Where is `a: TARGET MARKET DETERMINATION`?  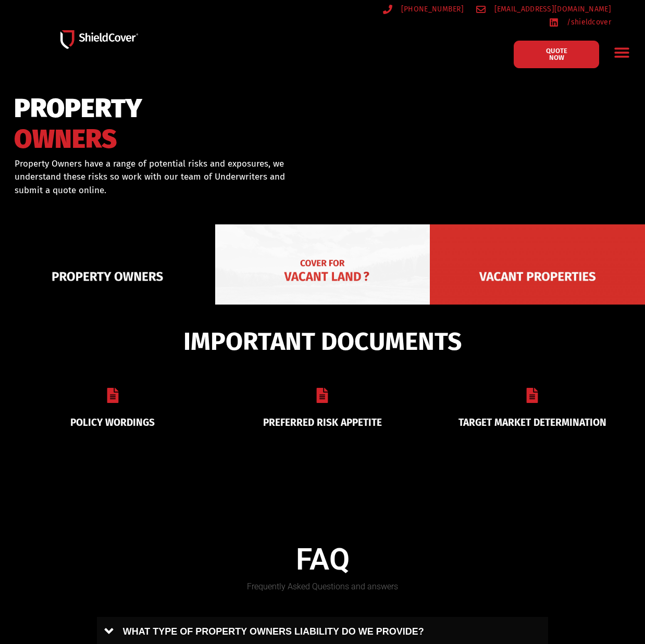 a: TARGET MARKET DETERMINATION is located at coordinates (533, 423).